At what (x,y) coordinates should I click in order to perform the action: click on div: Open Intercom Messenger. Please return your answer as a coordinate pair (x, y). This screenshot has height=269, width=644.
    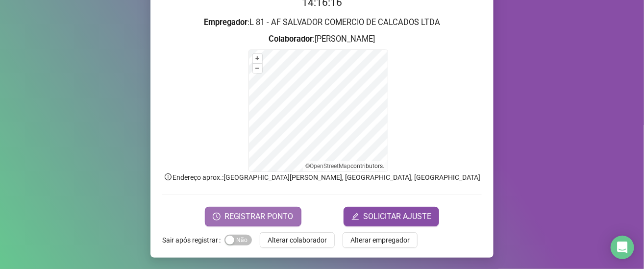
    Looking at the image, I should click on (622, 247).